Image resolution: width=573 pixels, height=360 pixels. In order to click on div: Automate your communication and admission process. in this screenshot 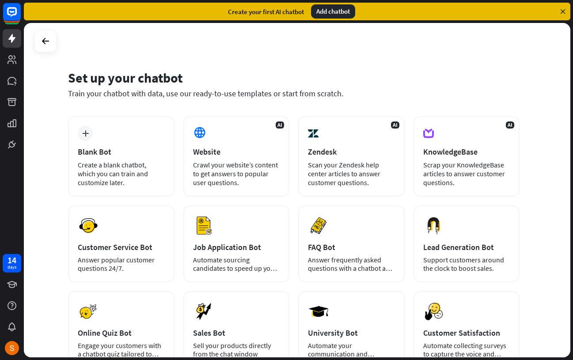, I will do `click(351, 350)`.